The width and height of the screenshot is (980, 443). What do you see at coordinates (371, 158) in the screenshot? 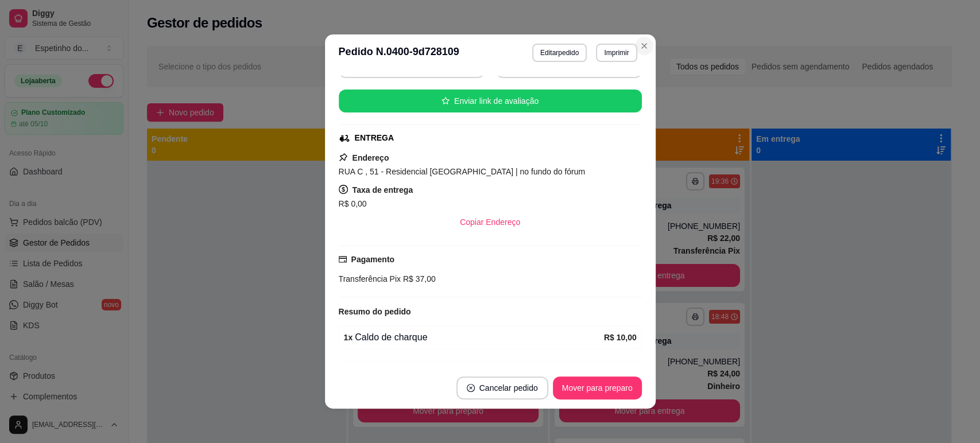
I see `strong: Endereço` at bounding box center [371, 158].